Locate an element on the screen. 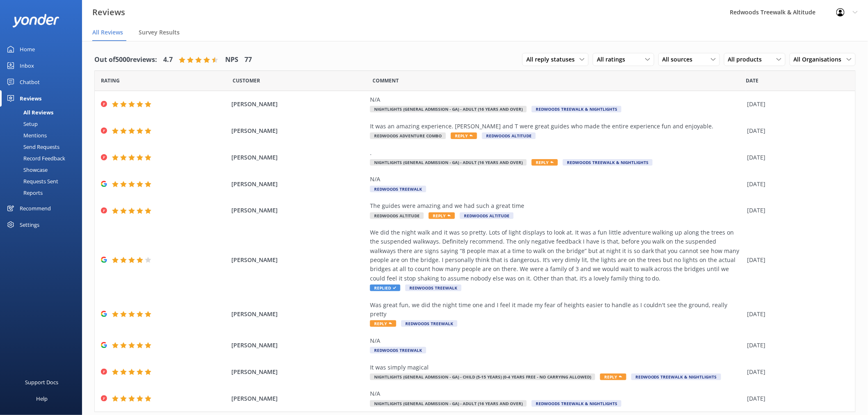 The image size is (868, 415). span: All reply statuses is located at coordinates (553, 59).